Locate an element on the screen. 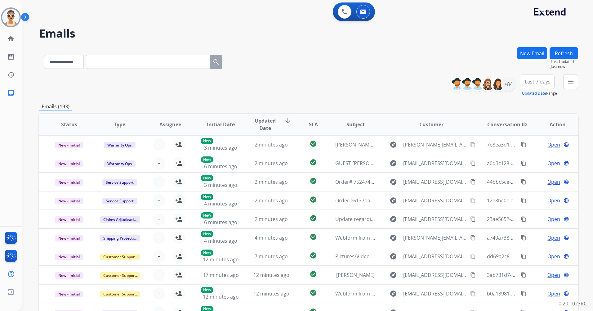 The width and height of the screenshot is (593, 311). span: 4 minutes ago is located at coordinates (271, 238).